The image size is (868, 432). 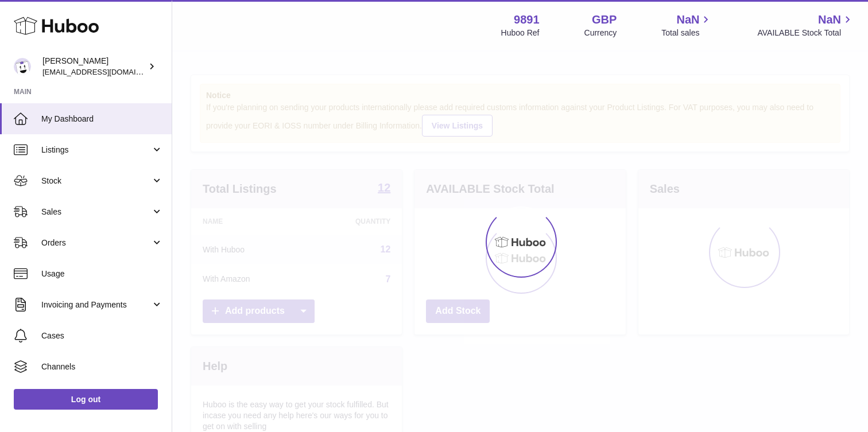 What do you see at coordinates (805, 33) in the screenshot?
I see `span: AVAILABLE Stock Total` at bounding box center [805, 33].